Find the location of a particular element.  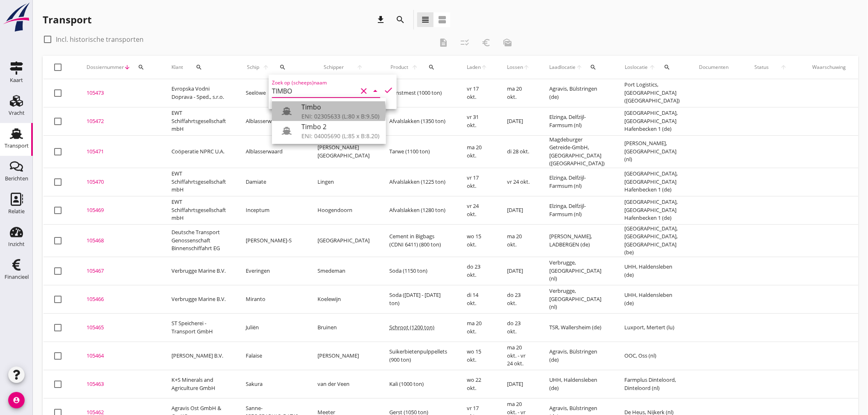

div: Financieel is located at coordinates (16, 277).